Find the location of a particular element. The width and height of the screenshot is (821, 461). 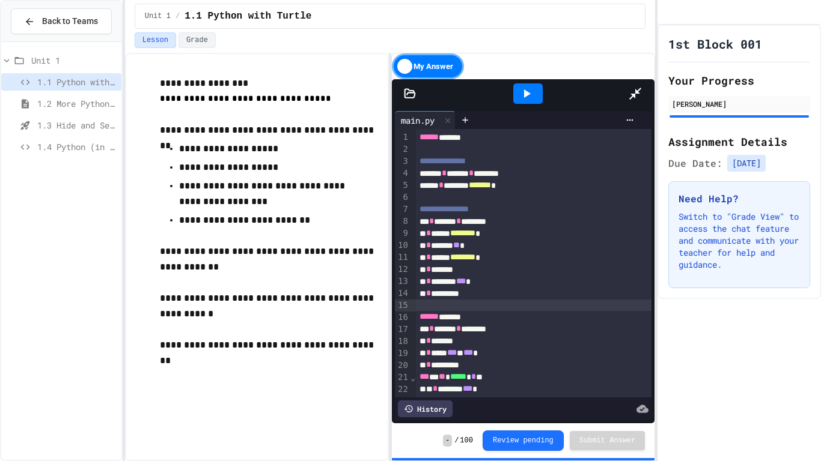

span: 1.4 Python (in Groups) is located at coordinates (77, 147).